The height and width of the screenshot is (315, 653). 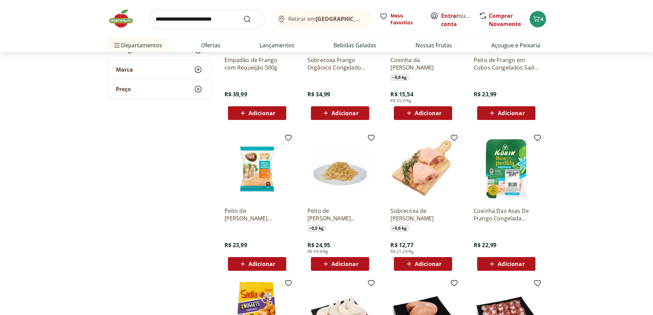 I want to click on a: Criar conta, so click(x=460, y=20).